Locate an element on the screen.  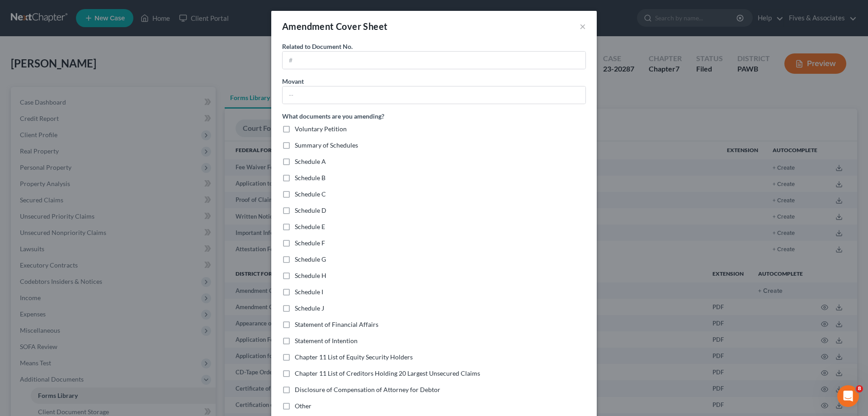
span: Schedule J is located at coordinates (310, 308).